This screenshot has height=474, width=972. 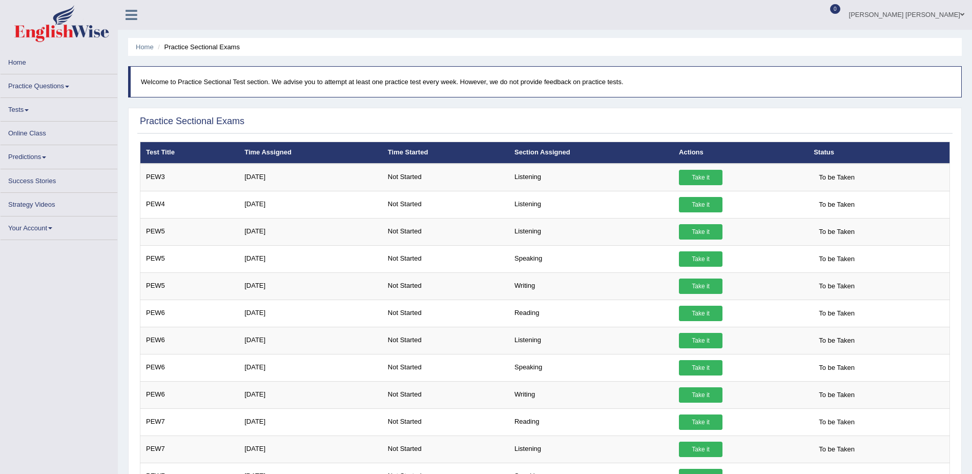 What do you see at coordinates (591, 153) in the screenshot?
I see `th: Section Assigned` at bounding box center [591, 153].